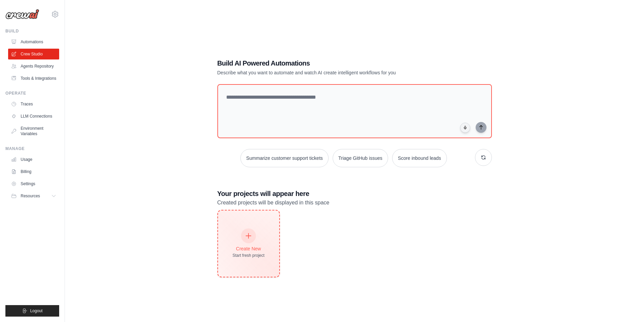 This screenshot has width=644, height=322. I want to click on h1: Build AI Powered Automations, so click(331, 63).